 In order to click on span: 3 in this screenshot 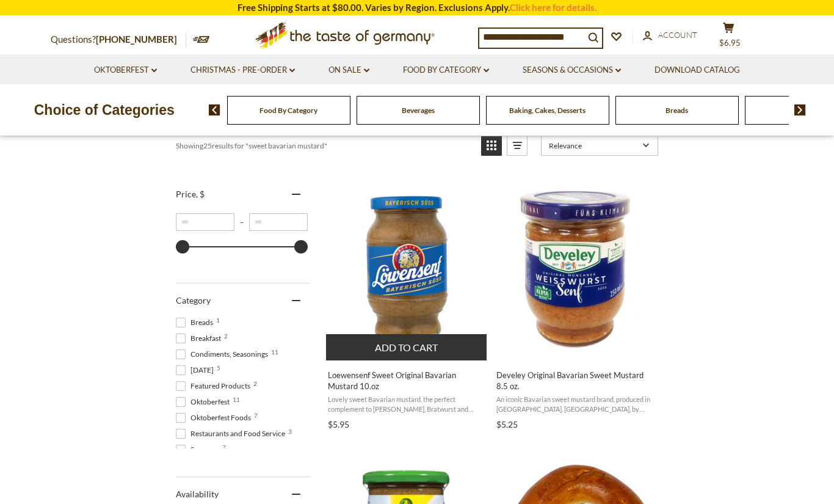, I will do `click(290, 431)`.